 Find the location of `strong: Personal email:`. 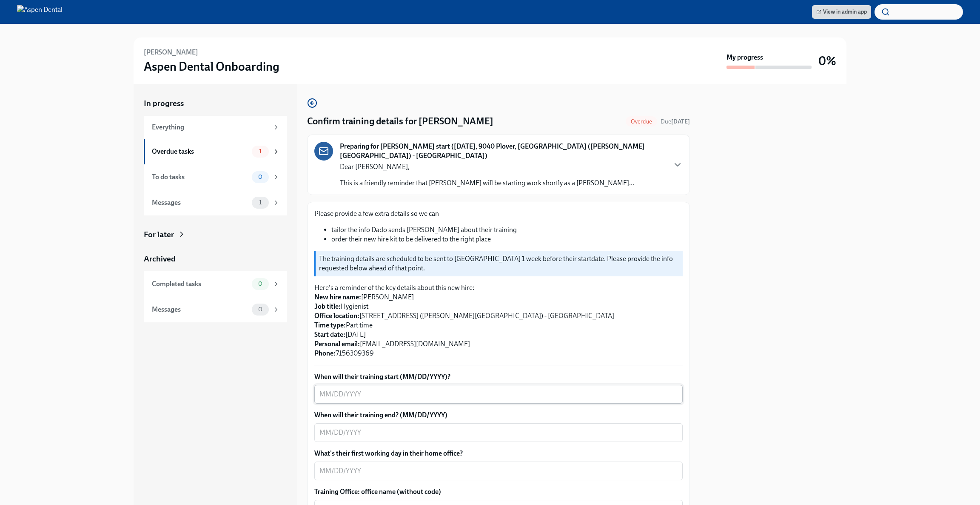

strong: Personal email: is located at coordinates (337, 344).